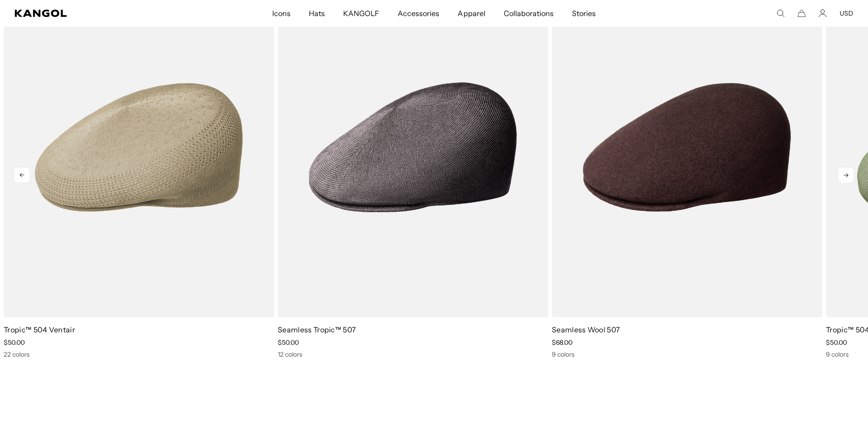 Image resolution: width=868 pixels, height=441 pixels. What do you see at coordinates (847, 14) in the screenshot?
I see `button: USD` at bounding box center [847, 14].